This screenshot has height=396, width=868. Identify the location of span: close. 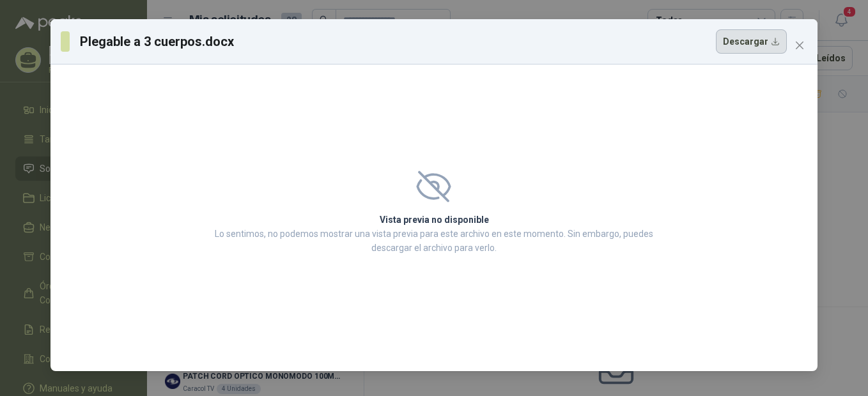
(799, 45).